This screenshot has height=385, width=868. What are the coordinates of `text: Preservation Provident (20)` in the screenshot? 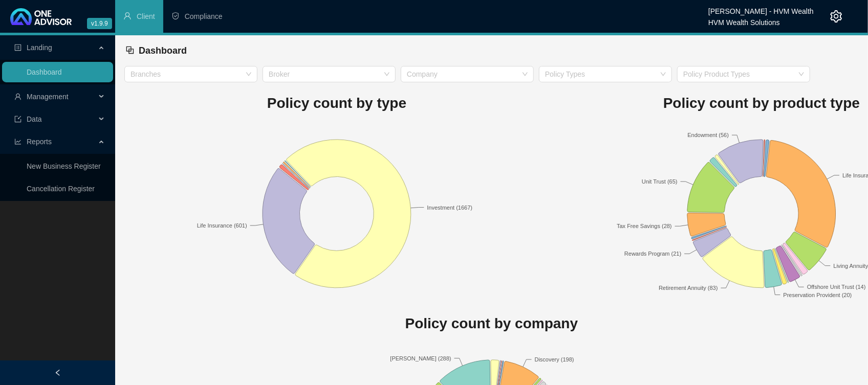 It's located at (818, 295).